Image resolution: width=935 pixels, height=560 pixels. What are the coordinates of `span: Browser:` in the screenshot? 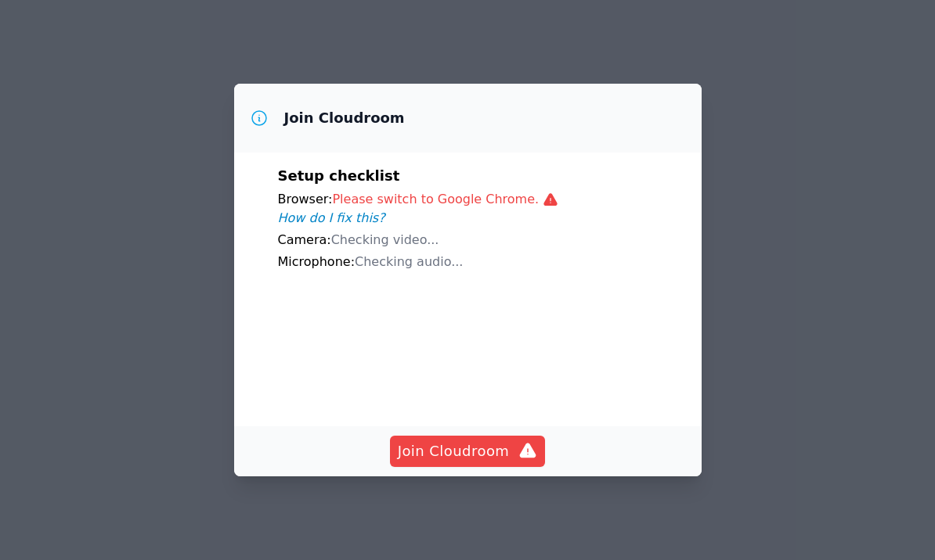 It's located at (305, 198).